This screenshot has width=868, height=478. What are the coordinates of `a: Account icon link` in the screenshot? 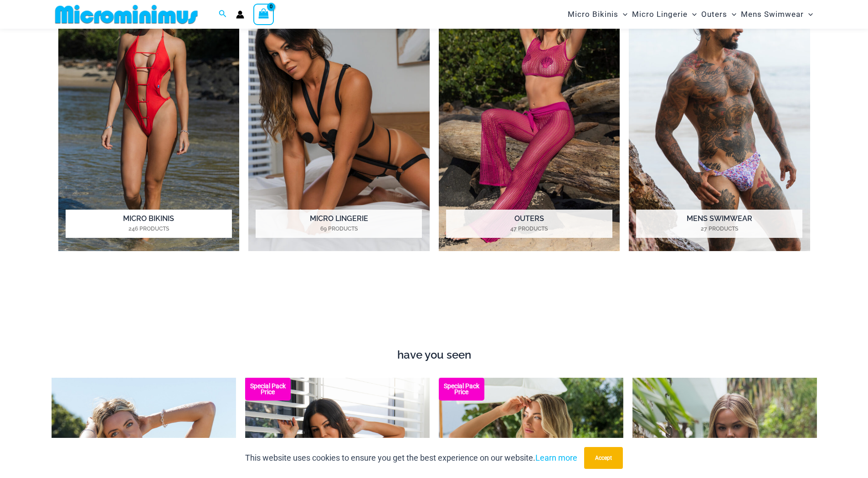 It's located at (240, 14).